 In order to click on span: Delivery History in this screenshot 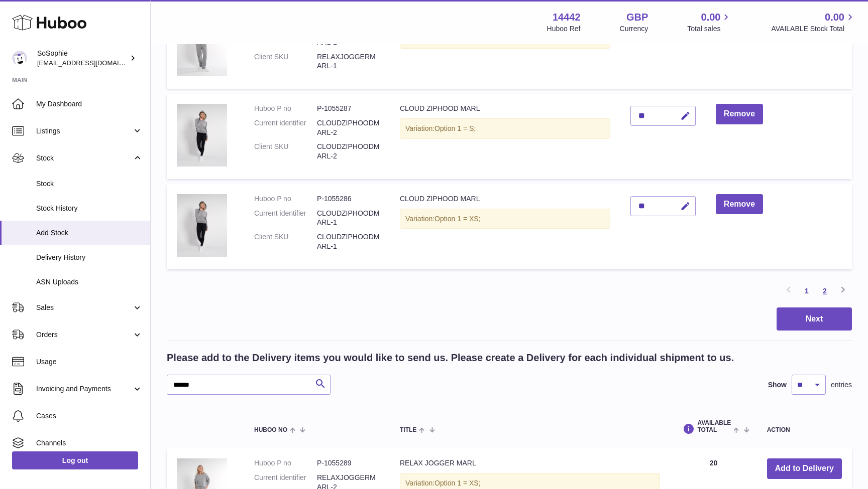, I will do `click(90, 257)`.